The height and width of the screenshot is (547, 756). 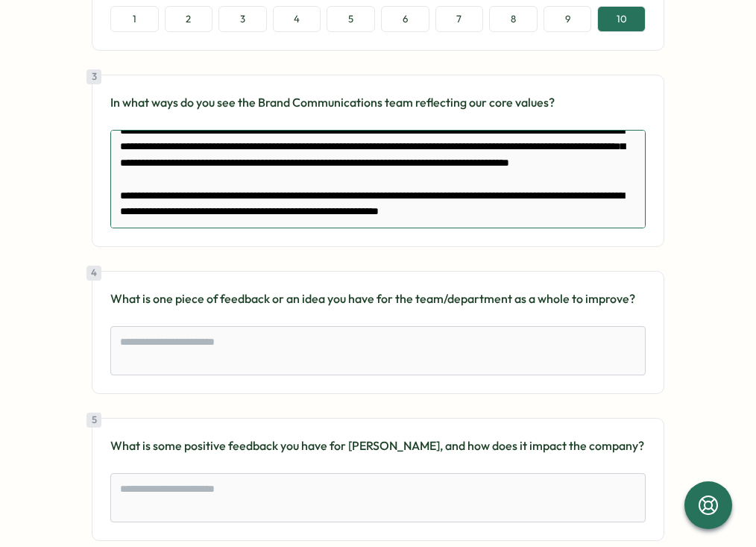 What do you see at coordinates (378, 298) in the screenshot?
I see `p: What is one piece of feedback or an idea you have for the team/department as a whole to improve?` at bounding box center [378, 298].